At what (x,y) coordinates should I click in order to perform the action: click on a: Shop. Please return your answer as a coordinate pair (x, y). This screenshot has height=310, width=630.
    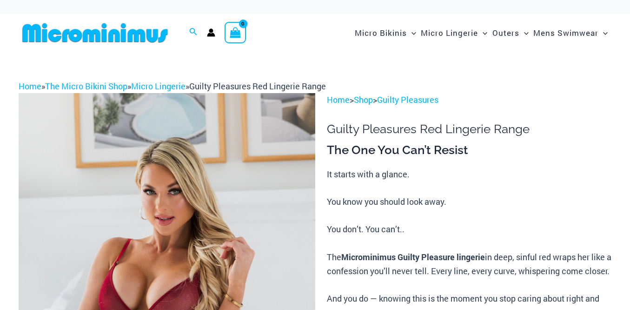
    Looking at the image, I should click on (363, 100).